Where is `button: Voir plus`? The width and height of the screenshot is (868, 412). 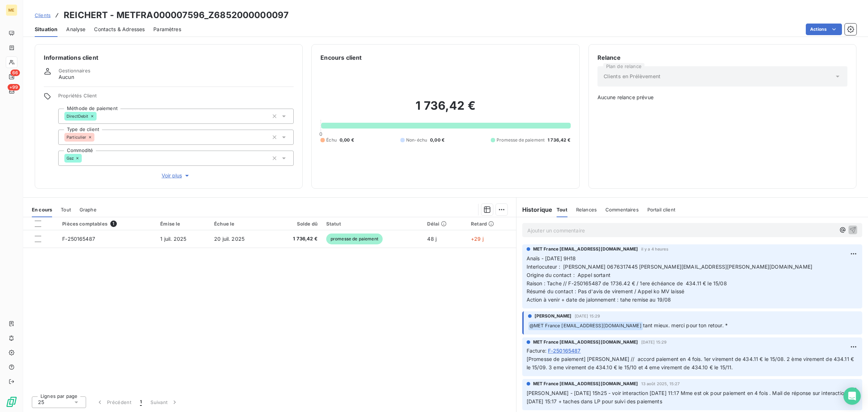 button: Voir plus is located at coordinates (176, 175).